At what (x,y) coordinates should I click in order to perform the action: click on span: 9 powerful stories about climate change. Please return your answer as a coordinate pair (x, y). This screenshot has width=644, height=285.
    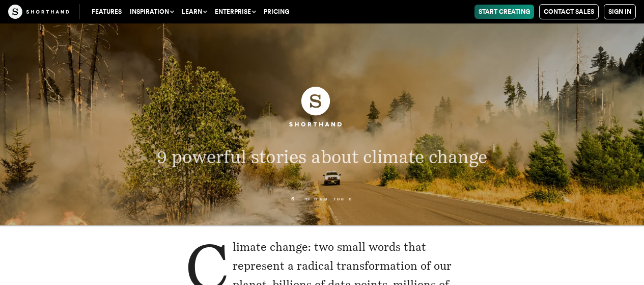
    Looking at the image, I should click on (322, 157).